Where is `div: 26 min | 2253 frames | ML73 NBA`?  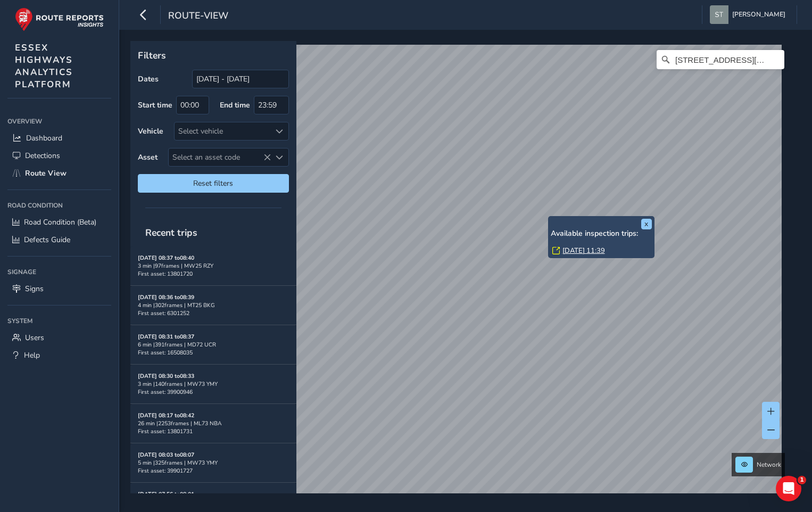
div: 26 min | 2253 frames | ML73 NBA is located at coordinates (213, 424).